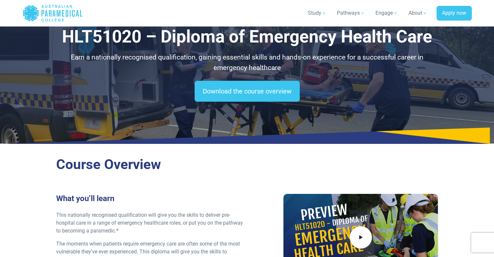  I want to click on h2: Course Overview, so click(247, 164).